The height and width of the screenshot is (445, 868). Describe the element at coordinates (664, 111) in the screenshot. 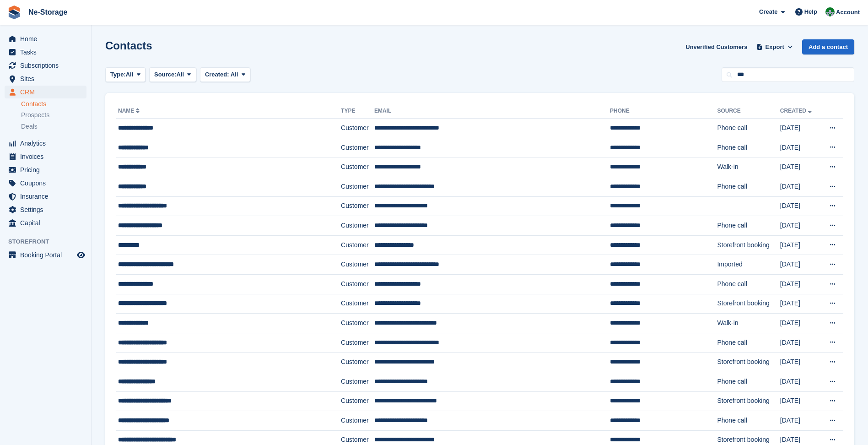

I see `th: Phone` at that location.